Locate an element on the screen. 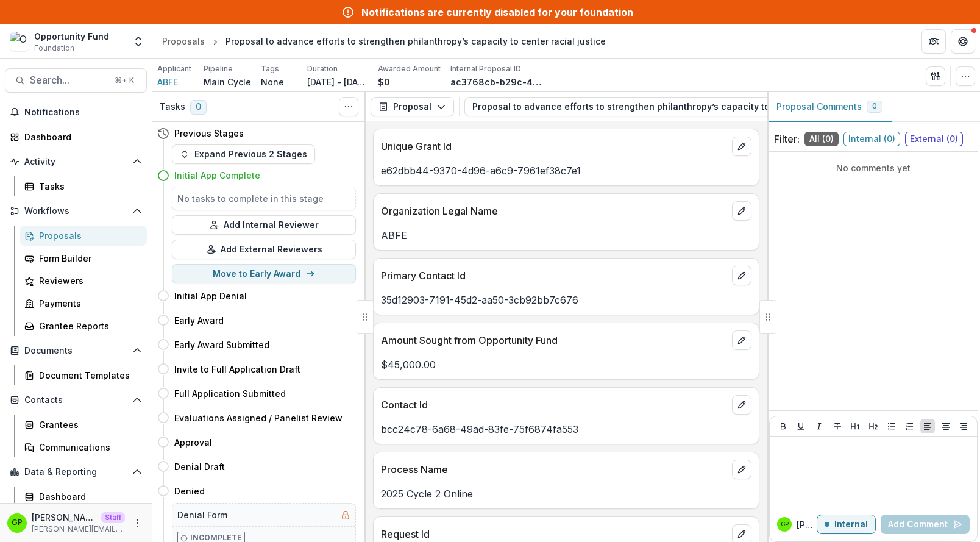 Image resolution: width=980 pixels, height=542 pixels. button: Add Internal Reviewer is located at coordinates (264, 225).